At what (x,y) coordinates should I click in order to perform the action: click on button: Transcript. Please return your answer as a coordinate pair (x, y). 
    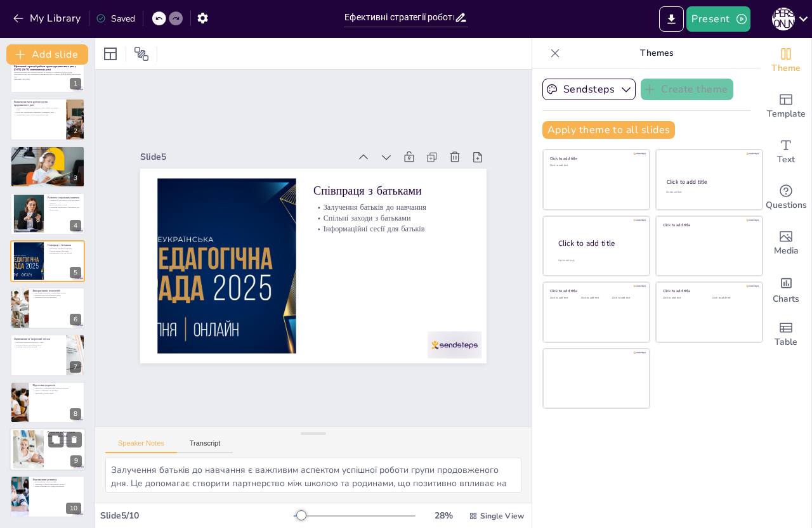
    Looking at the image, I should click on (205, 447).